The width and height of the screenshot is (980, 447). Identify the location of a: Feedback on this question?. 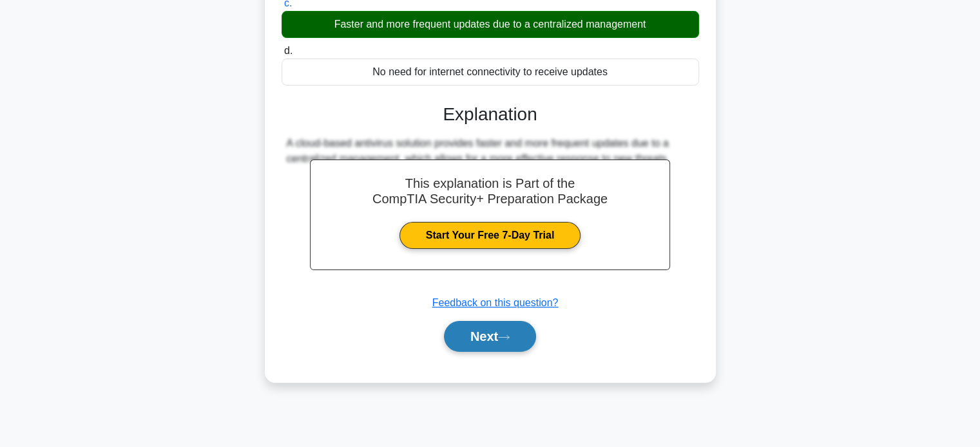
(496, 302).